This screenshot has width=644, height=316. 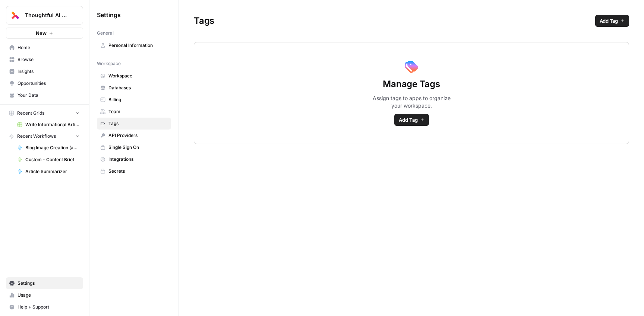 I want to click on a: Write Informational Article, so click(x=49, y=124).